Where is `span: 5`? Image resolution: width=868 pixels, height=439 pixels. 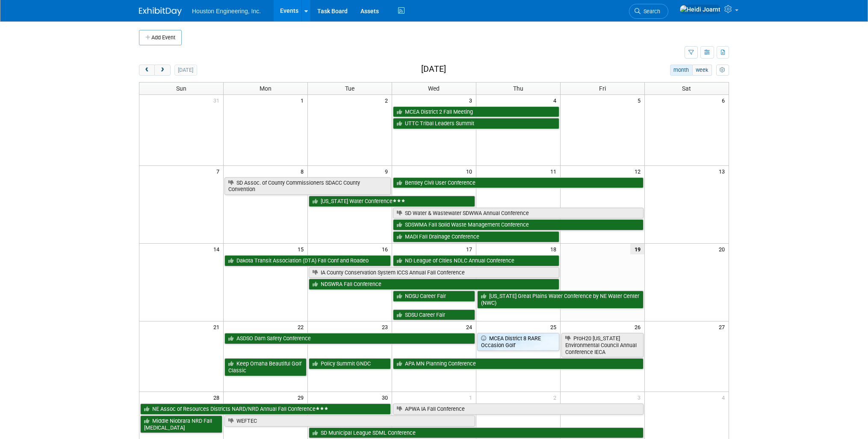
span: 5 is located at coordinates (641, 100).